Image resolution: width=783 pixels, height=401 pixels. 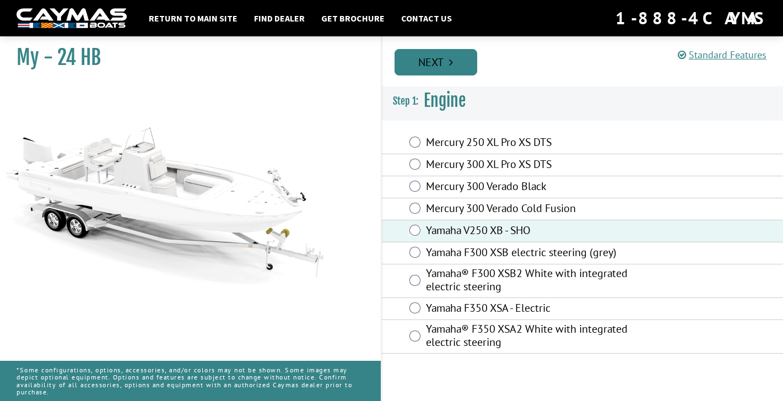 I want to click on a: Find Dealer, so click(x=280, y=18).